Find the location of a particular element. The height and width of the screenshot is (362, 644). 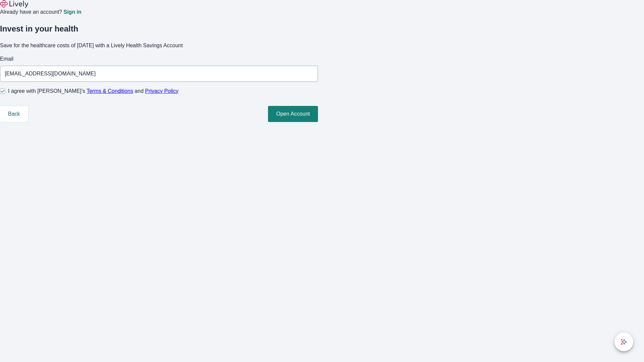

button: chat is located at coordinates (623, 342).